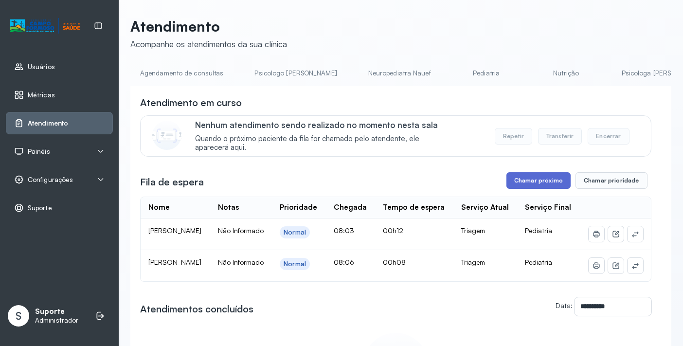 This screenshot has height=346, width=683. I want to click on a: Agendamento de consultas, so click(181, 73).